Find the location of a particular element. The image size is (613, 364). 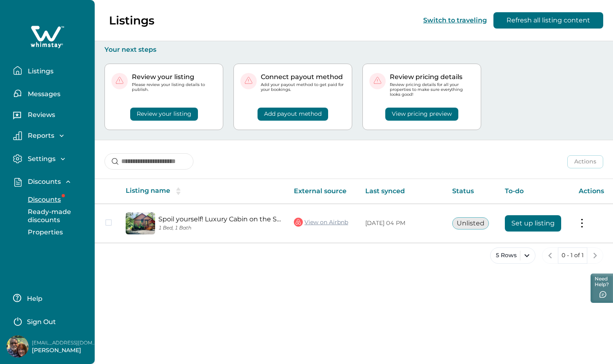

button: Reports is located at coordinates (50, 136).